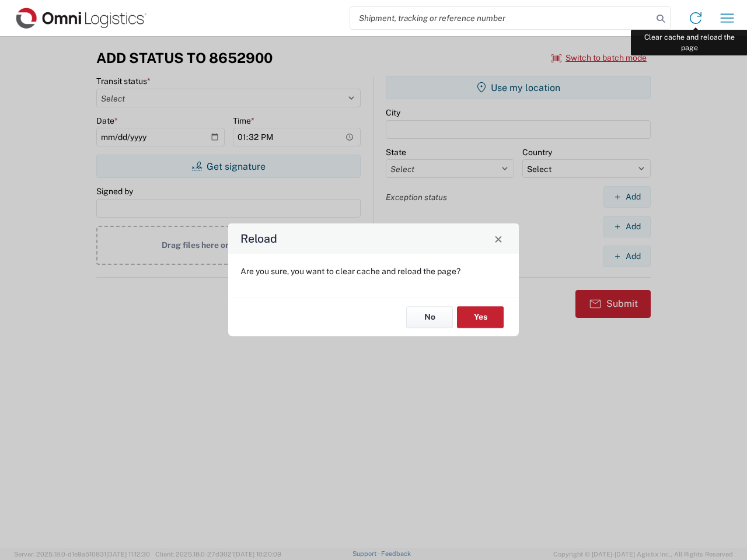 This screenshot has width=747, height=560. I want to click on button: Yes, so click(480, 317).